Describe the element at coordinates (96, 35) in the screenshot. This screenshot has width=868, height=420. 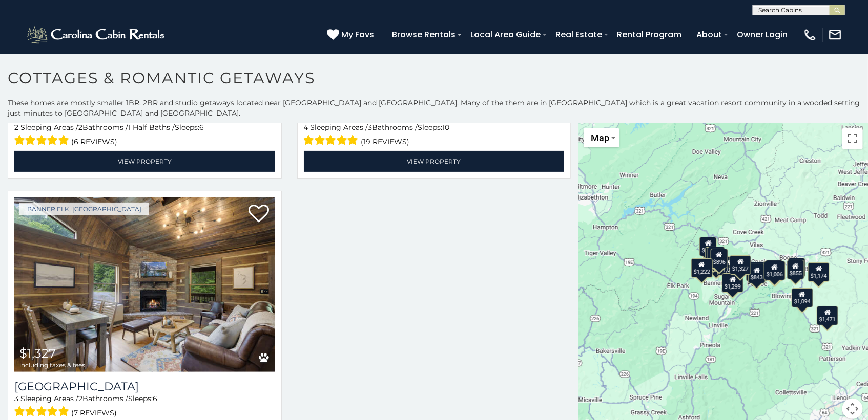
I see `img: White-1-2.png` at that location.